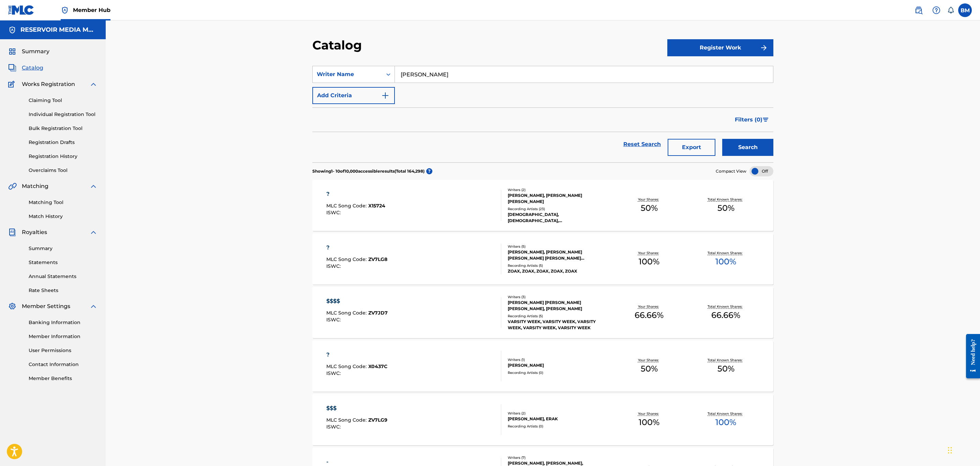  What do you see at coordinates (21, 10) in the screenshot?
I see `img: MLC Logo` at bounding box center [21, 10].